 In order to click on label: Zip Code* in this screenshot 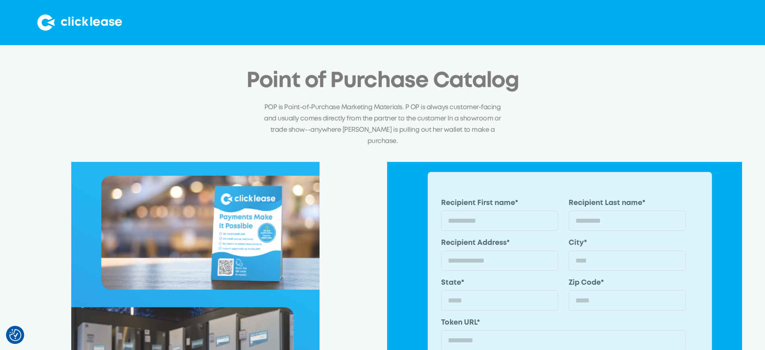, I will do `click(627, 283)`.